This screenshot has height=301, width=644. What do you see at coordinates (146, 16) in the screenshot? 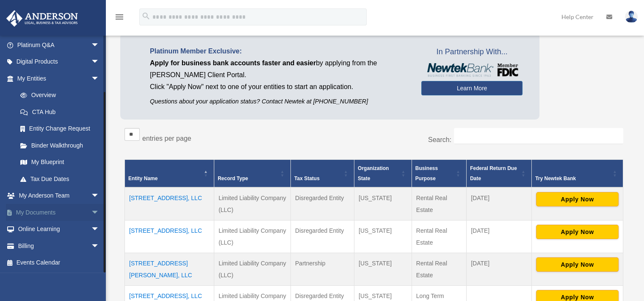
I see `i: search` at bounding box center [146, 16].